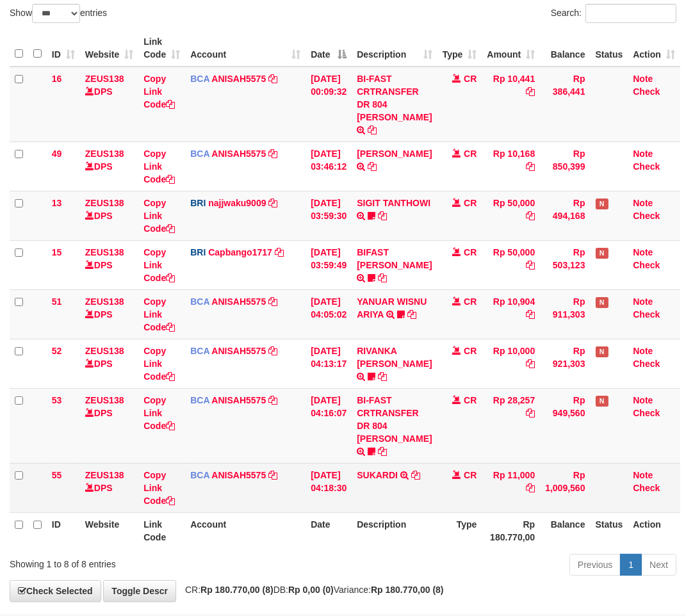  I want to click on a: Copy SIGIT TANTHOWI to clipboard, so click(382, 215).